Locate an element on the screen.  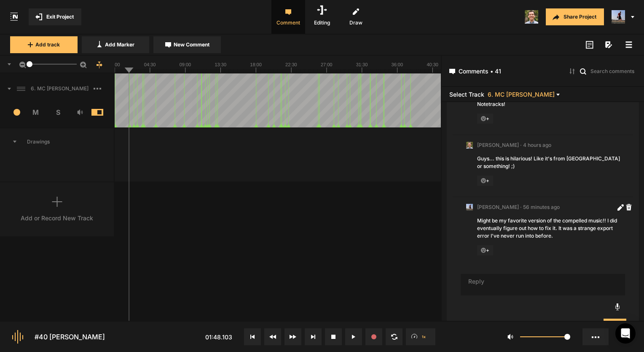
span: Add track is located at coordinates (48, 45).